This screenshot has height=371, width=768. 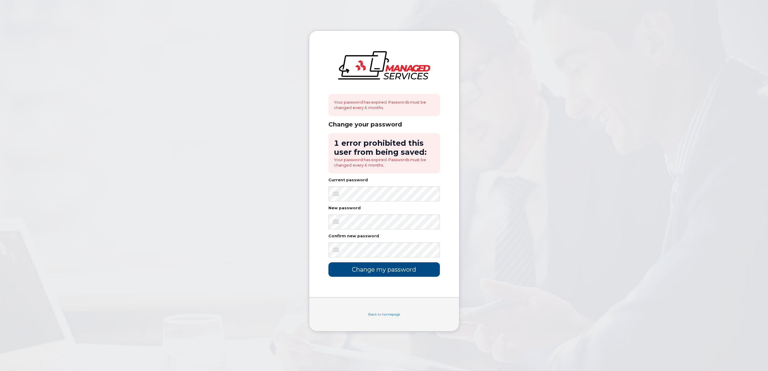 What do you see at coordinates (384, 162) in the screenshot?
I see `li: Your password has expired. Passwords must be changed every 6 months.` at bounding box center [384, 162].